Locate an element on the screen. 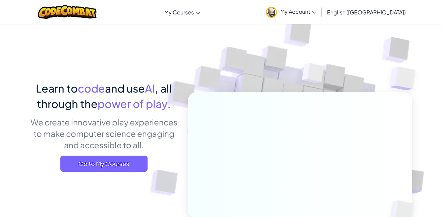  span: and use is located at coordinates (125, 88).